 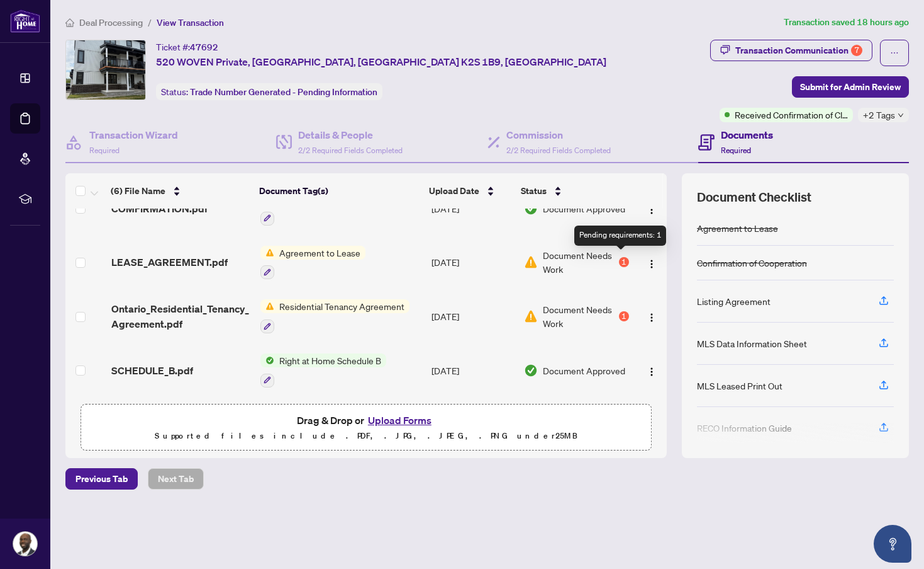 I want to click on img: logo, so click(x=25, y=21).